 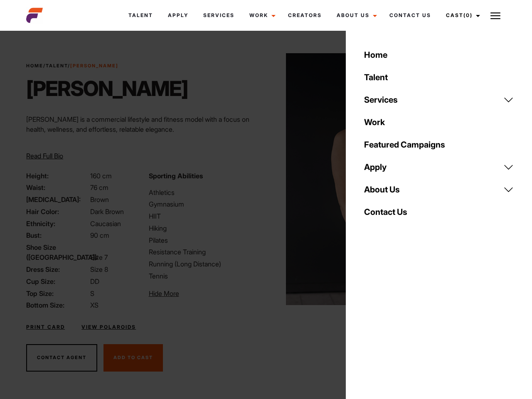 What do you see at coordinates (34, 16) in the screenshot?
I see `img: cropped-aefm-brand-fav-22-square.png` at bounding box center [34, 16].